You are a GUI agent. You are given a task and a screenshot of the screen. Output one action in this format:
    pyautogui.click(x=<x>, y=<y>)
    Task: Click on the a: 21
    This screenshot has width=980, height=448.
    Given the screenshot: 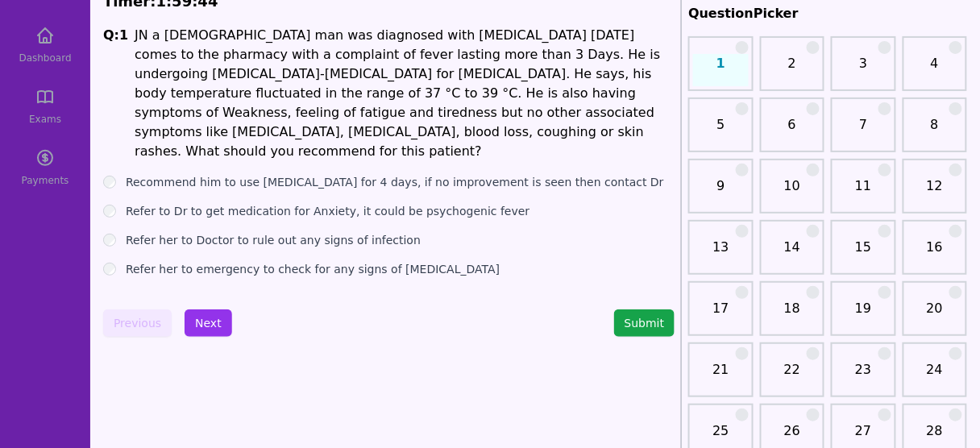 What is the action you would take?
    pyautogui.click(x=720, y=376)
    